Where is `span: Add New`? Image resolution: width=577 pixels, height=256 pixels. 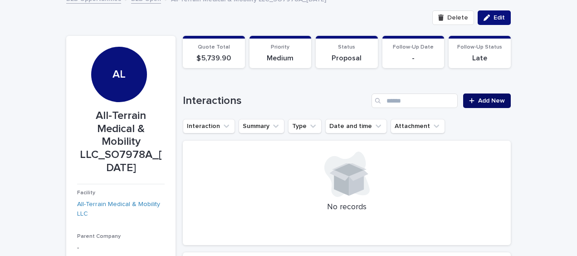
span: Add New is located at coordinates (491, 101).